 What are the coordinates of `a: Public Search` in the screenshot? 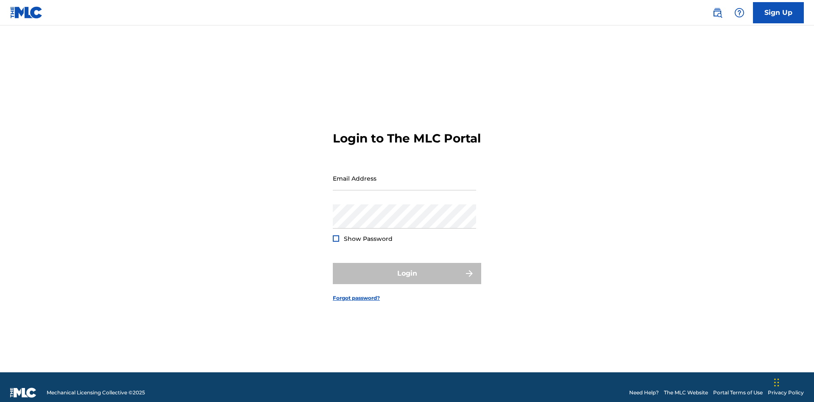 It's located at (718, 13).